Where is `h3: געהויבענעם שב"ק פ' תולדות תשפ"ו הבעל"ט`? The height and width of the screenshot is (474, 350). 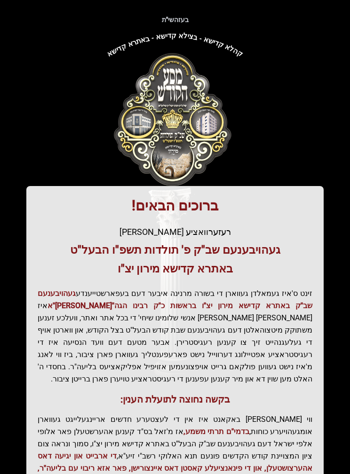 h3: געהויבענעם שב"ק פ' תולדות תשפ"ו הבעל"ט is located at coordinates (175, 250).